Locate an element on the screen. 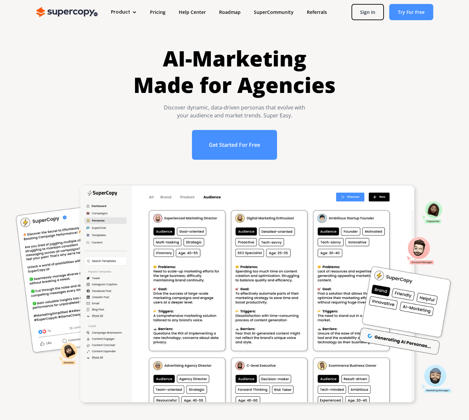 The image size is (469, 420). a: Try For Free is located at coordinates (411, 12).